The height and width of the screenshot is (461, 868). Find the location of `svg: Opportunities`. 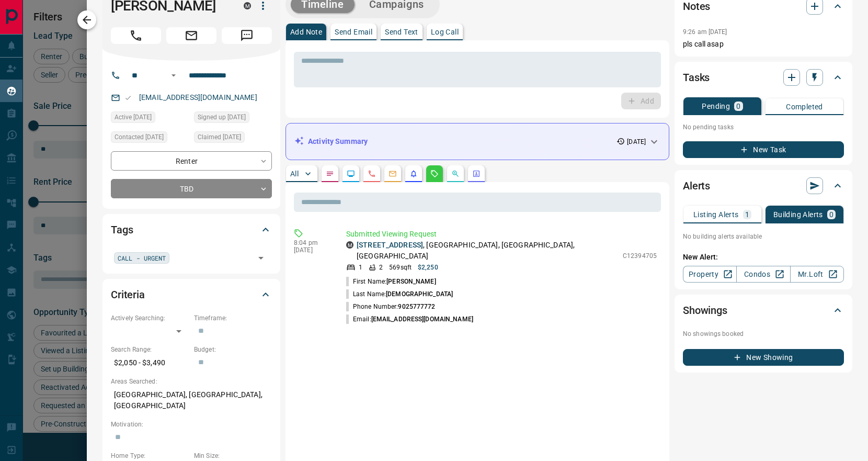

svg: Opportunities is located at coordinates (456, 173).